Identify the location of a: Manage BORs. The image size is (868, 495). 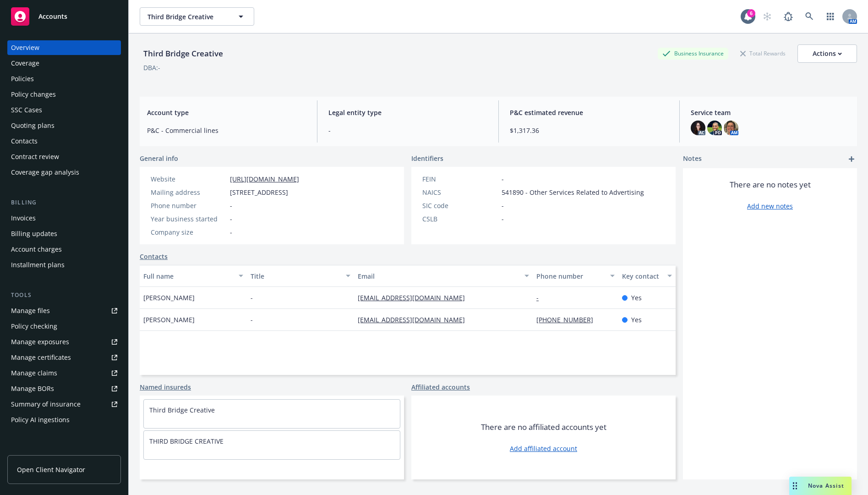
(64, 389).